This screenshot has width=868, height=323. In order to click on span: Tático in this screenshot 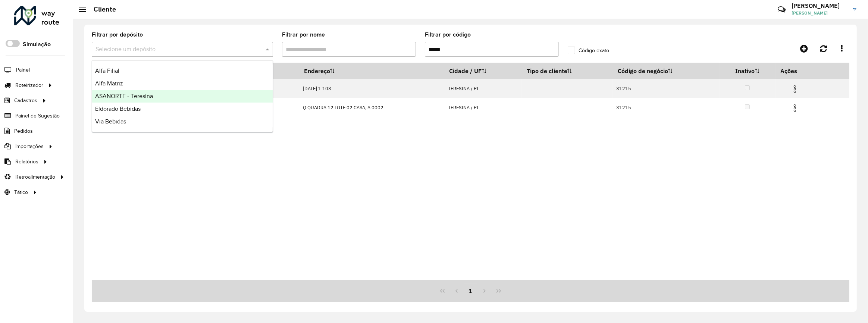, I will do `click(21, 192)`.